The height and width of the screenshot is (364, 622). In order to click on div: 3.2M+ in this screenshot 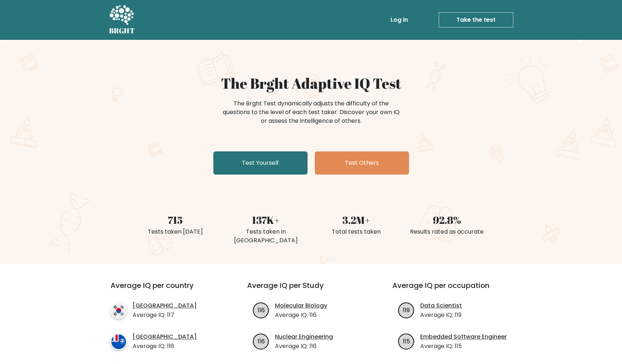, I will do `click(357, 220)`.